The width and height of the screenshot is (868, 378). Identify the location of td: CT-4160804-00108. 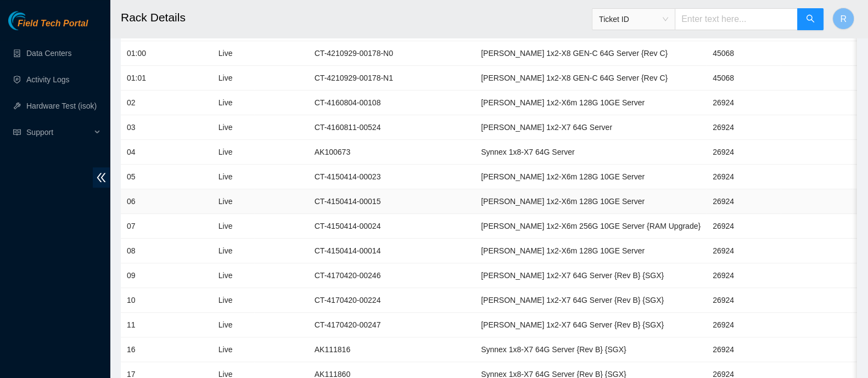
(392, 102).